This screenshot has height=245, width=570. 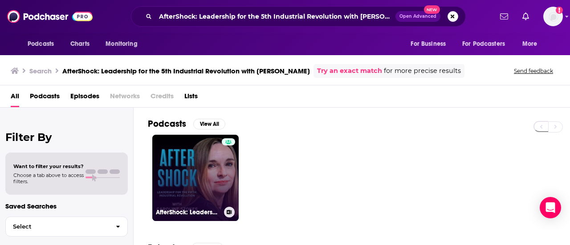 I want to click on div: Search podcasts, credits, & more..., so click(x=298, y=16).